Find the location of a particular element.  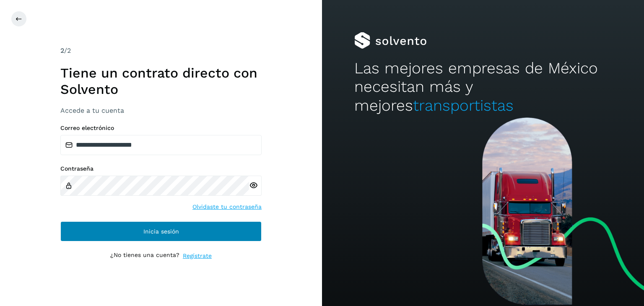

label: Correo electrónico is located at coordinates (161, 128).